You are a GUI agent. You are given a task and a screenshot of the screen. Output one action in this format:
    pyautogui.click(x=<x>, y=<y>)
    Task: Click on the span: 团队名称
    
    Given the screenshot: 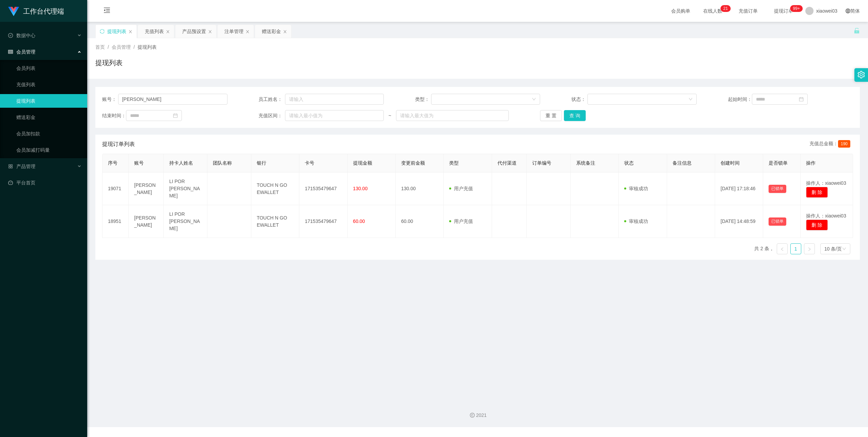 What is the action you would take?
    pyautogui.click(x=222, y=163)
    